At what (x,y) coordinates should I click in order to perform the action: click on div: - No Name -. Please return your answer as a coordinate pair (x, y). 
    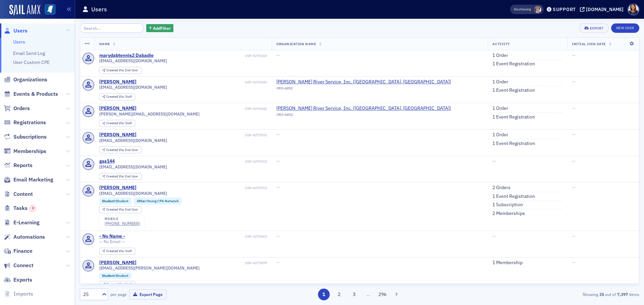
    Looking at the image, I should click on (112, 236).